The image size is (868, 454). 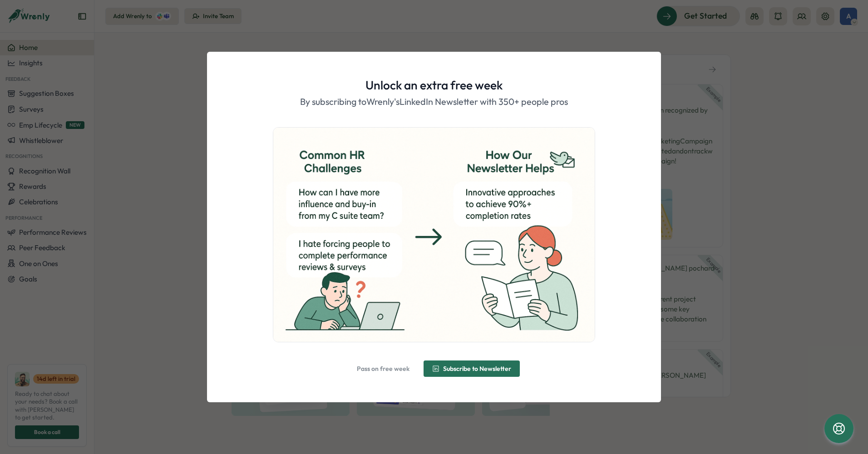 What do you see at coordinates (434, 101) in the screenshot?
I see `p: By subscribing to Wrenly's LinkedIn Newsletter with 350+ people pros` at bounding box center [434, 101].